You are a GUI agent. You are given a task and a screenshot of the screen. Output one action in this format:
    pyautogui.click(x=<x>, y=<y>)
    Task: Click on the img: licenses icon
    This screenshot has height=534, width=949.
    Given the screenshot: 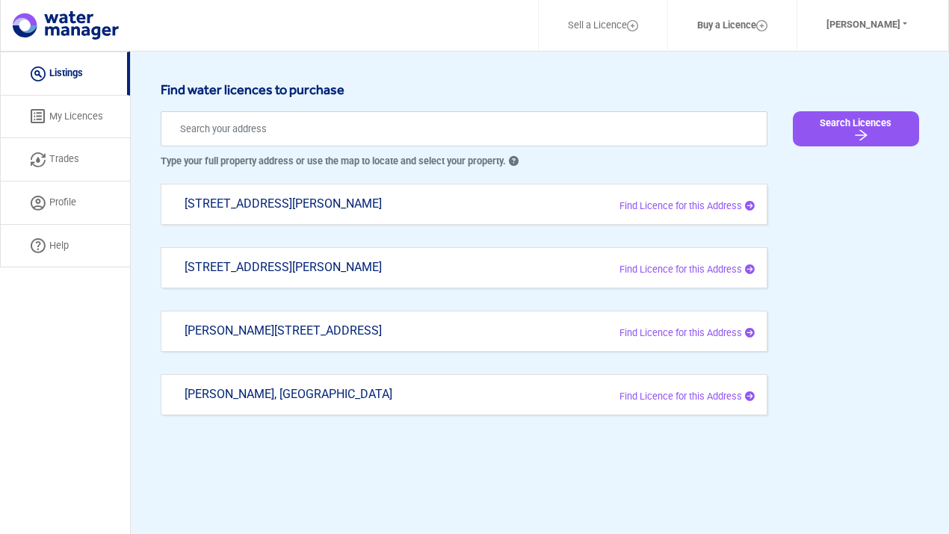 What is the action you would take?
    pyautogui.click(x=38, y=117)
    